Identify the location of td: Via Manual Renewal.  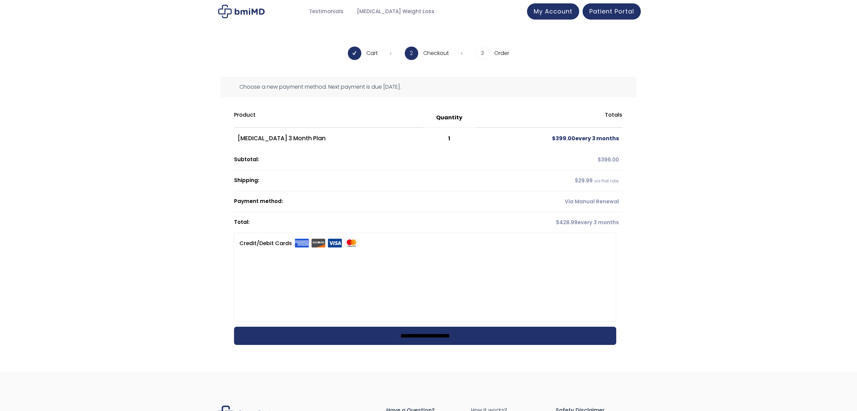
(549, 201).